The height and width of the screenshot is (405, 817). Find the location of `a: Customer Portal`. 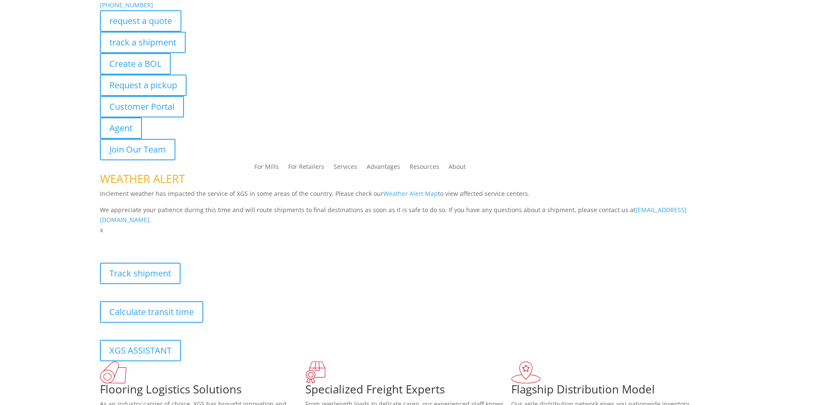

a: Customer Portal is located at coordinates (142, 107).